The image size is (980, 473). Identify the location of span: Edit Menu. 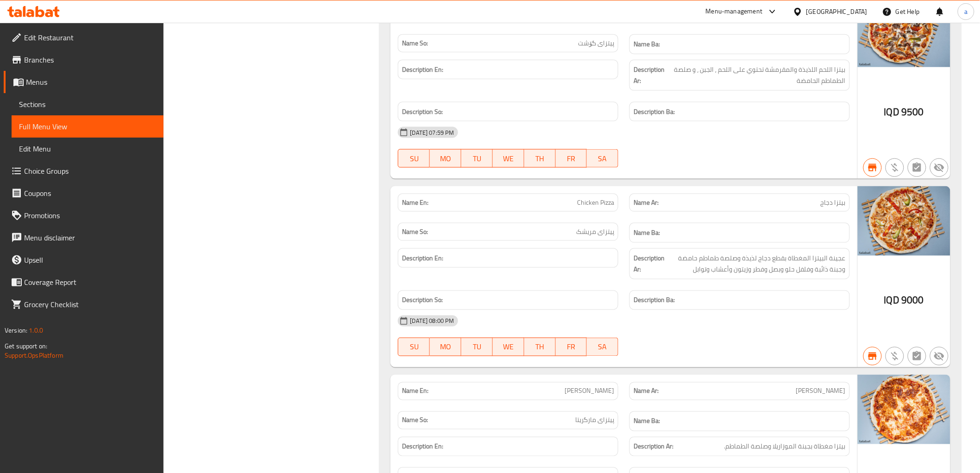
(88, 149).